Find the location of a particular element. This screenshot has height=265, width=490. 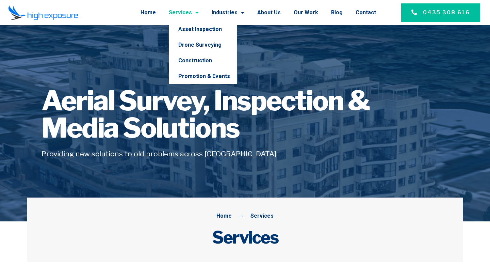

a: Promotion & Events is located at coordinates (203, 76).